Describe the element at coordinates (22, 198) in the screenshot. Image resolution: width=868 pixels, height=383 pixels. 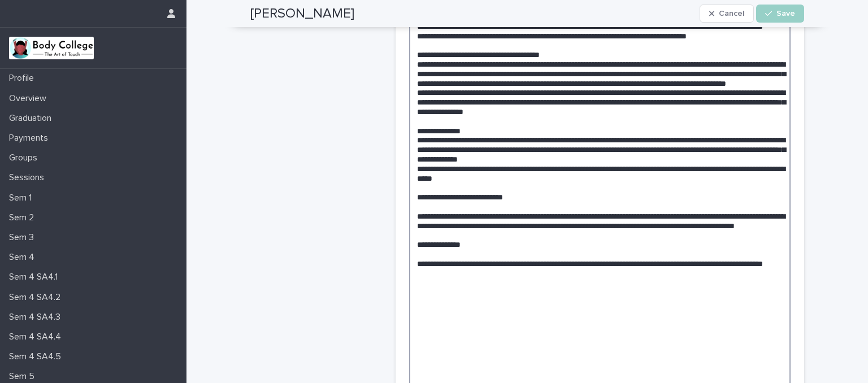
I see `p: Sem 1` at that location.